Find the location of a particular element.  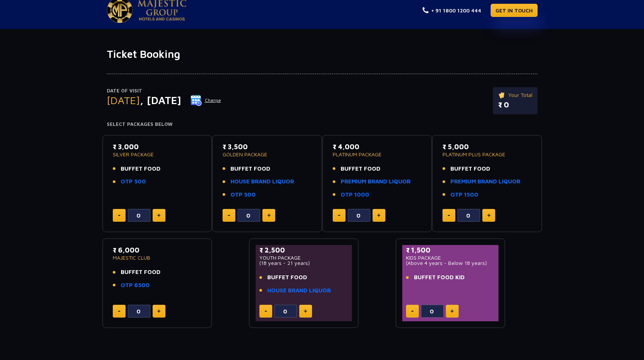

a: OTP 1500 is located at coordinates (465, 195).